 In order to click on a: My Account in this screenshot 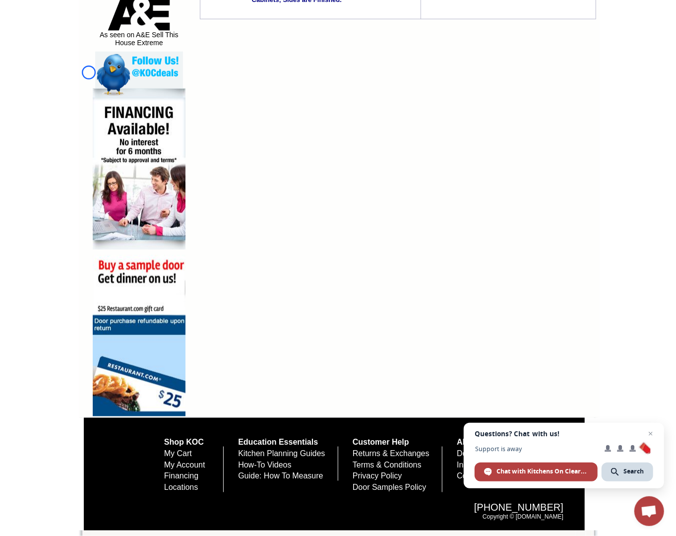, I will do `click(185, 464)`.